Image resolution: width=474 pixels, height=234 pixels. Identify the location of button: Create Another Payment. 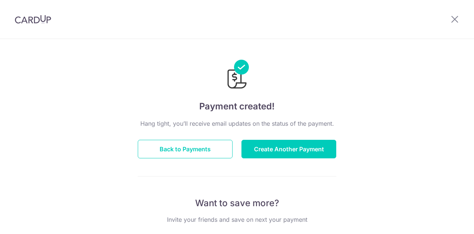
(289, 149).